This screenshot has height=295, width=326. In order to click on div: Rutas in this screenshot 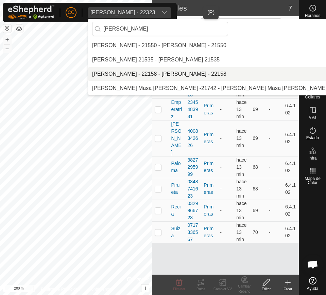, I will do `click(201, 289)`.